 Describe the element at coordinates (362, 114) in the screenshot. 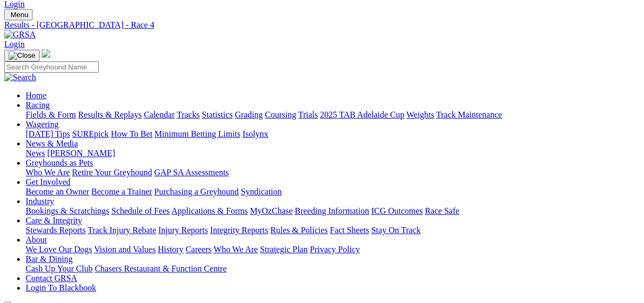

I see `a: 2025 TAB Adelaide Cup` at that location.